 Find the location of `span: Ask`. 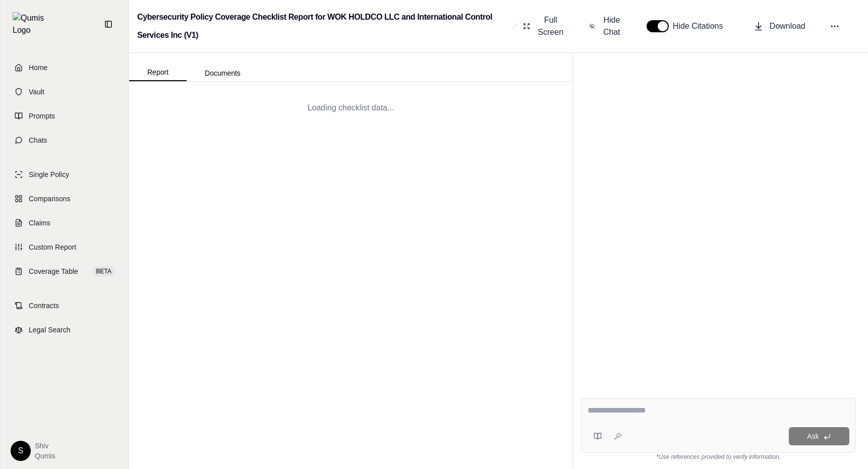

span: Ask is located at coordinates (813, 436).